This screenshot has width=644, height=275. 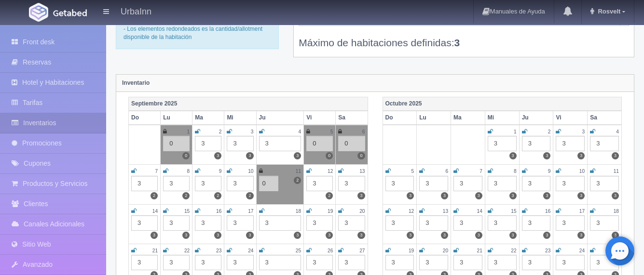 What do you see at coordinates (330, 171) in the screenshot?
I see `small: 12` at bounding box center [330, 171].